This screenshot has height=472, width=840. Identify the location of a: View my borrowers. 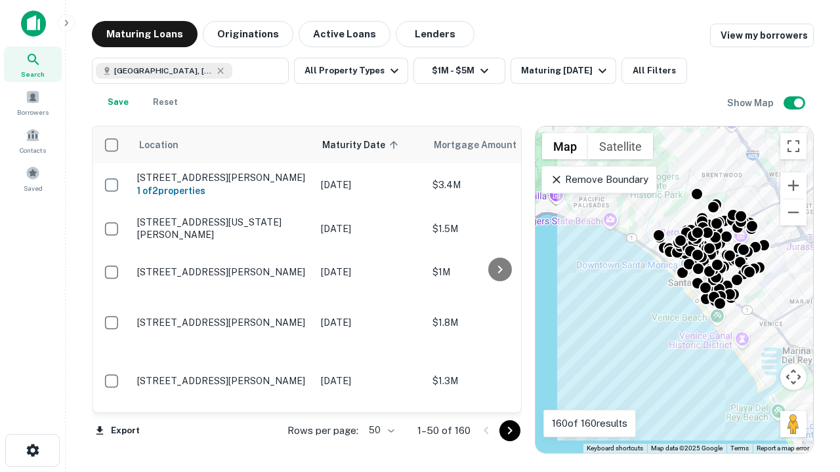
(762, 35).